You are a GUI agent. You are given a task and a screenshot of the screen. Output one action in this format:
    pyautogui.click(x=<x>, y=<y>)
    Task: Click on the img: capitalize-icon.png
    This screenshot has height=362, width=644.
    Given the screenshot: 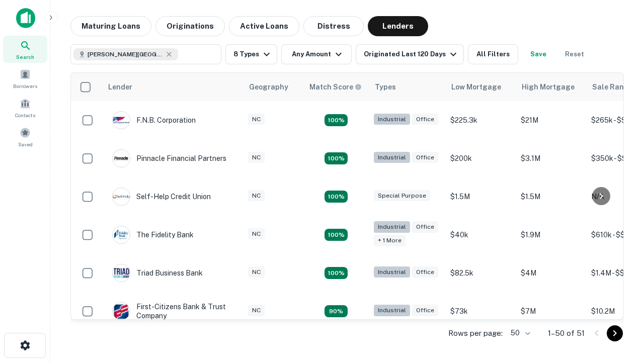 What is the action you would take?
    pyautogui.click(x=26, y=18)
    